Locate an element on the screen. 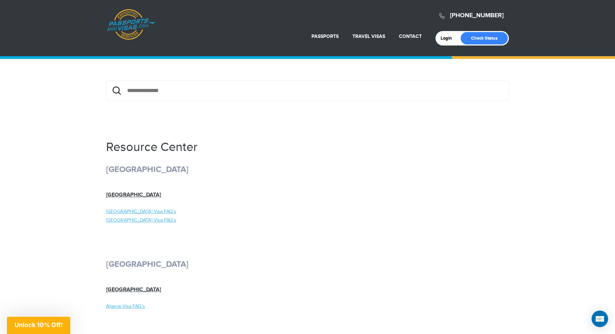  span: Unlock 10% Off! is located at coordinates (39, 325).